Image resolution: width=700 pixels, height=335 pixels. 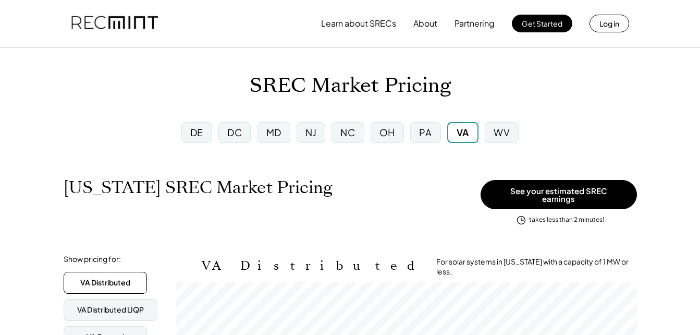 I want to click on div: VA Distributed LIQP, so click(x=111, y=310).